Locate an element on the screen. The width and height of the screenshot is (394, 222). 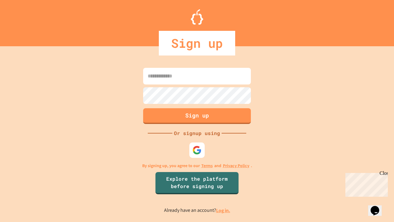
a: Privacy Policy is located at coordinates (236, 165).